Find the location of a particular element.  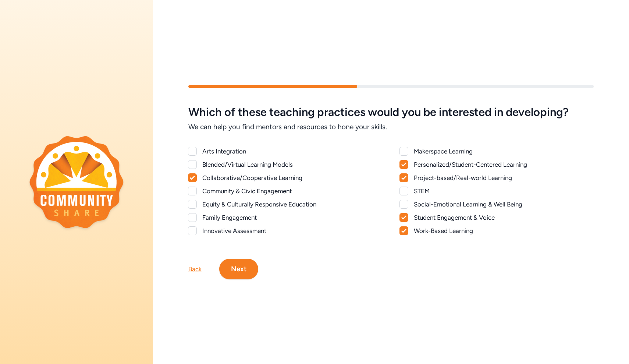

div: Student Engagement & Voice is located at coordinates (504, 218).